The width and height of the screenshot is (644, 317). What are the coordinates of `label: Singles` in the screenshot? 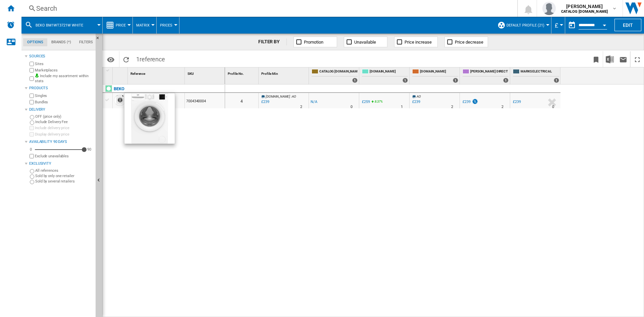 It's located at (64, 96).